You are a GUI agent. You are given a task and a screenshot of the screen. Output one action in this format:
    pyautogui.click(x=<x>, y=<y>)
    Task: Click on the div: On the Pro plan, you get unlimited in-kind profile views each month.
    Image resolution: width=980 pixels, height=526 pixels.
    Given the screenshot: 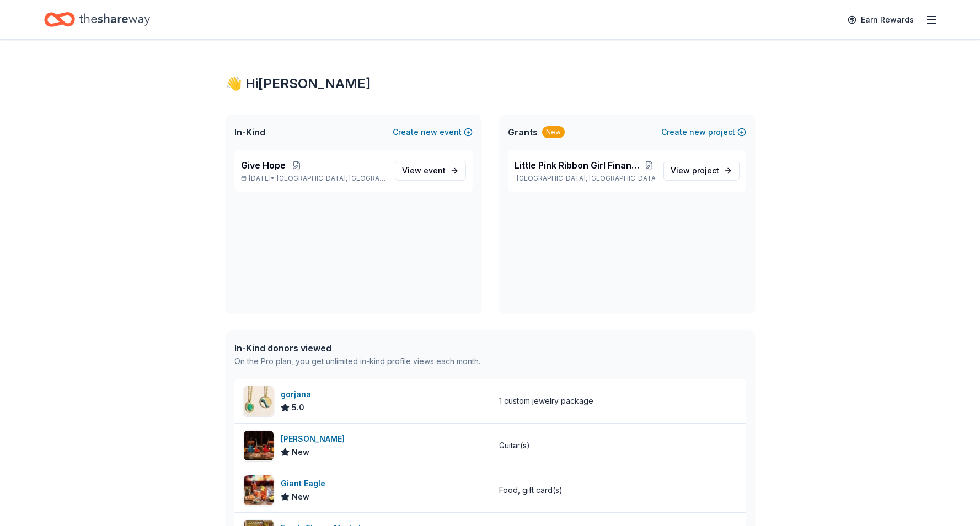 What is the action you would take?
    pyautogui.click(x=357, y=361)
    